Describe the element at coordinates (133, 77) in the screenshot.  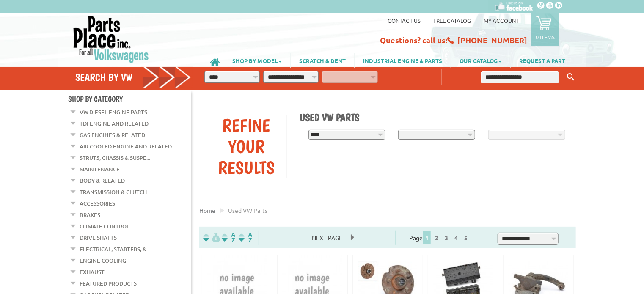
I see `h4: Search by VW` at that location.